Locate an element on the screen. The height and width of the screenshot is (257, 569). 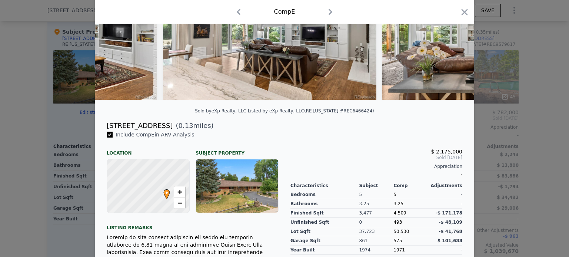
div: 0 is located at coordinates (376, 222).